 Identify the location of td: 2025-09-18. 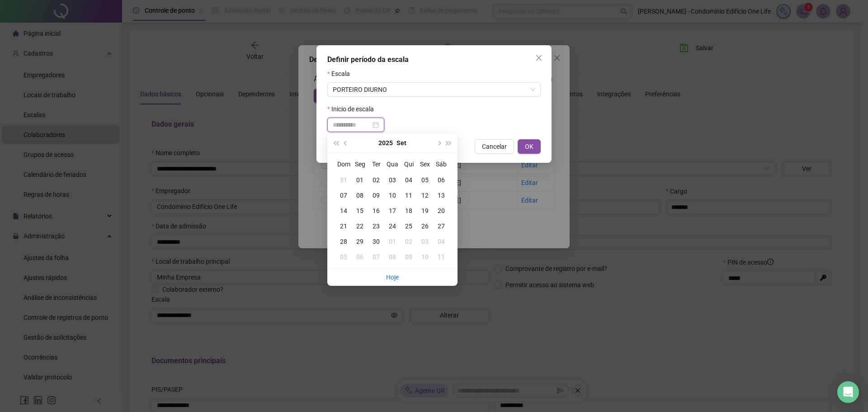
(409, 211).